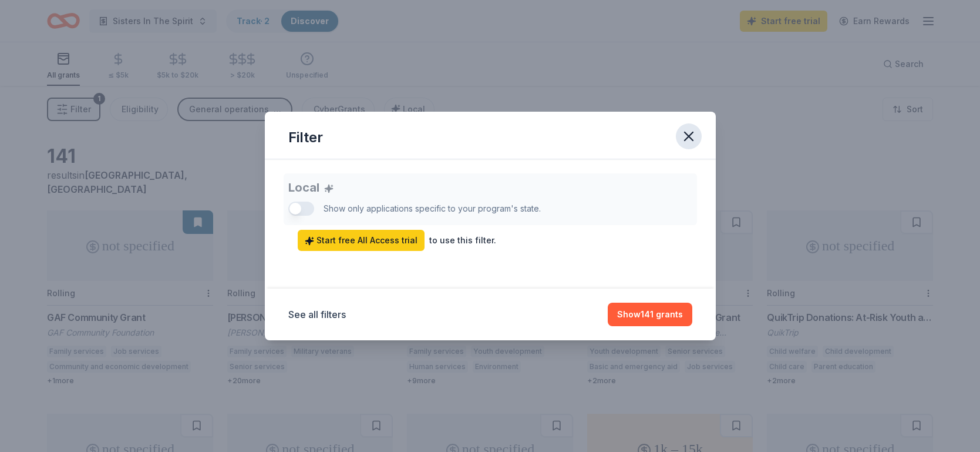  I want to click on button: See all filters, so click(317, 314).